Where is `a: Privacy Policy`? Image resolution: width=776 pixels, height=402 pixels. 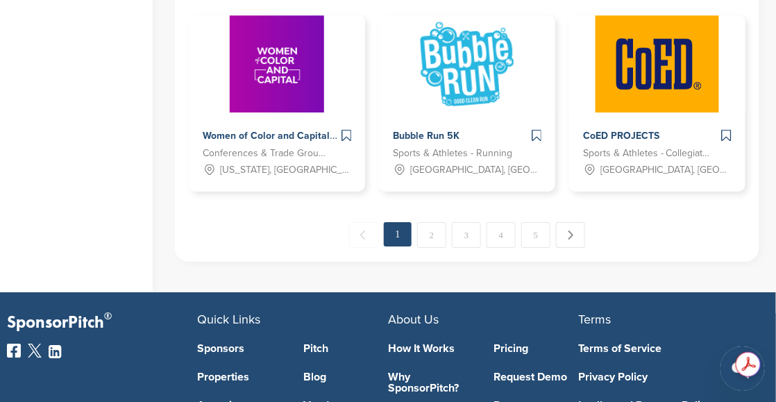 a: Privacy Policy is located at coordinates (663, 377).